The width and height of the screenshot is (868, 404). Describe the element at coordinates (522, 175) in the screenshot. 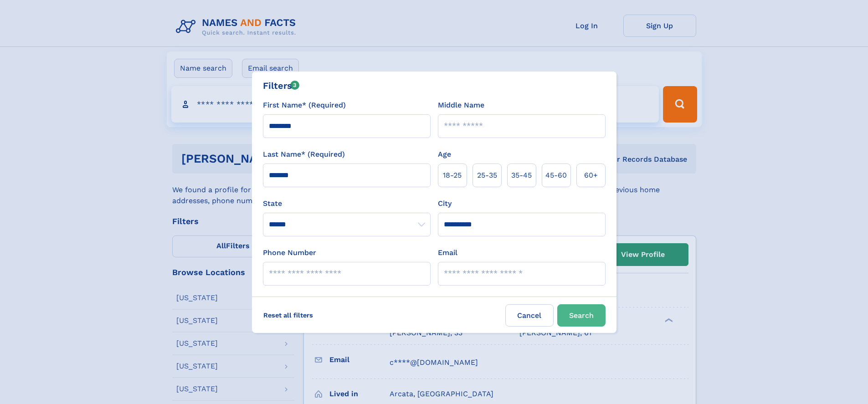

I see `span: 35‑45` at that location.